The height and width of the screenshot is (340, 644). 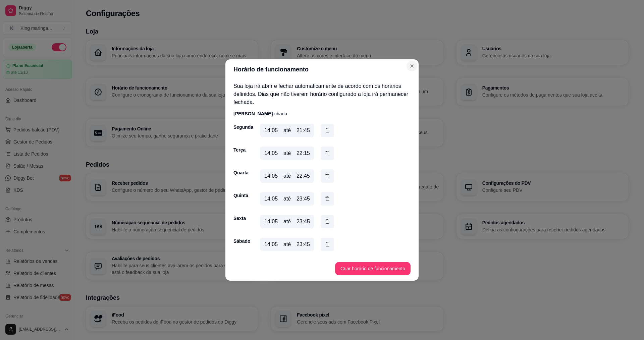 What do you see at coordinates (322, 70) in the screenshot?
I see `header: Horário de funcionamento` at bounding box center [322, 70].